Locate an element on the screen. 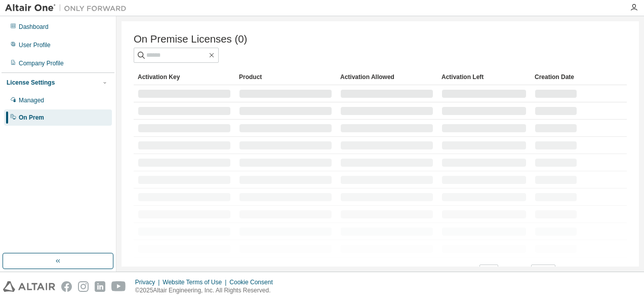  img: Altair One is located at coordinates (68, 8).